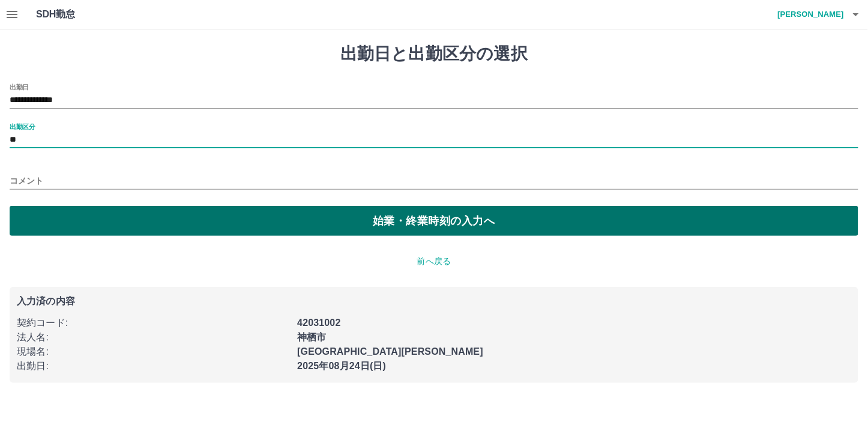 The height and width of the screenshot is (422, 868). What do you see at coordinates (19, 86) in the screenshot?
I see `label: 出勤日` at bounding box center [19, 86].